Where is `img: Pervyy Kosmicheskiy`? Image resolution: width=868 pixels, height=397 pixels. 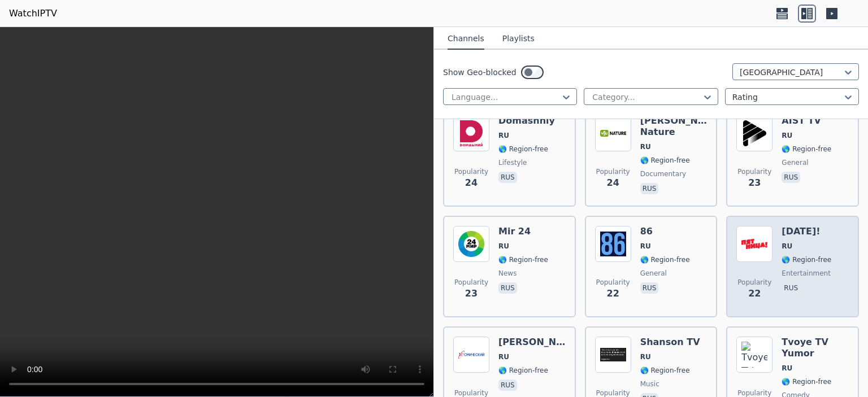 img: Pervyy Kosmicheskiy is located at coordinates (471, 355).